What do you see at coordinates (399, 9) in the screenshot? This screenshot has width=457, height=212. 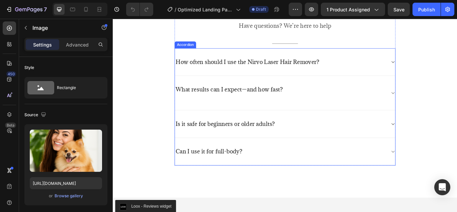 I see `span: Save` at bounding box center [399, 9].